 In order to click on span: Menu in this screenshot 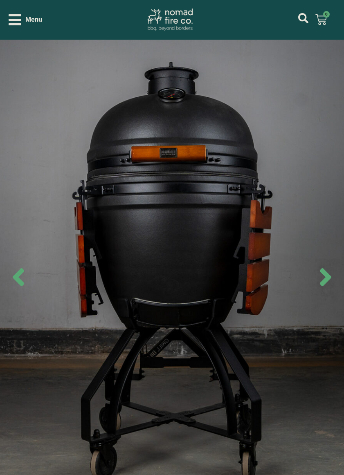, I will do `click(34, 20)`.